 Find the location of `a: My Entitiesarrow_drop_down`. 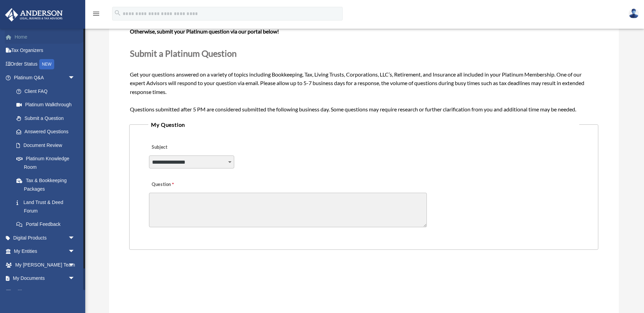

a: My Entitiesarrow_drop_down is located at coordinates (45, 252).